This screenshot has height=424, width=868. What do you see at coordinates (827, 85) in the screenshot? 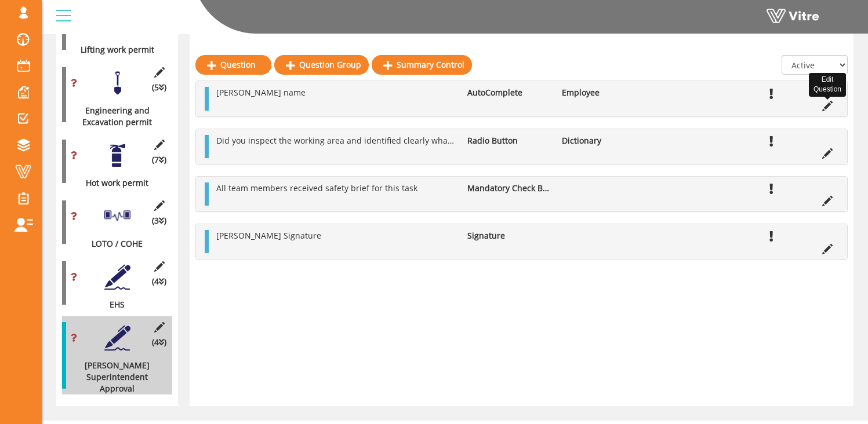
I see `div: Edit Question` at bounding box center [827, 85].